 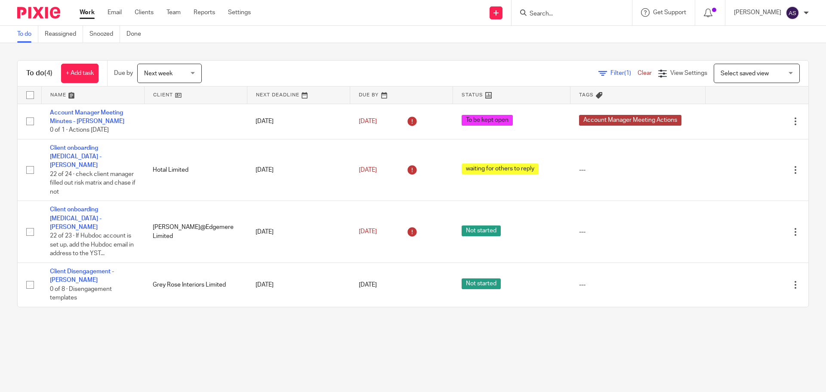 What do you see at coordinates (670, 12) in the screenshot?
I see `span: Get Support` at bounding box center [670, 12].